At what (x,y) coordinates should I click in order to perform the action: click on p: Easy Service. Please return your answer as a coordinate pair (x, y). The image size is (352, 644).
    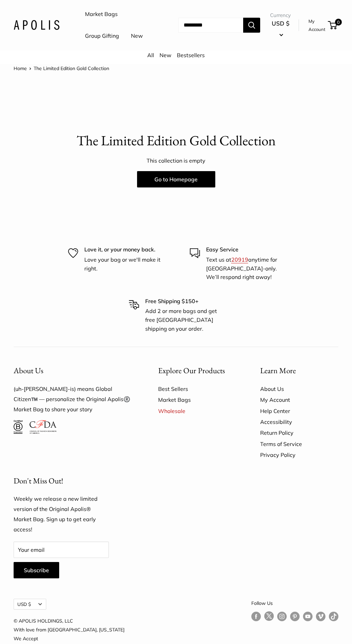
    Looking at the image, I should click on (245, 250).